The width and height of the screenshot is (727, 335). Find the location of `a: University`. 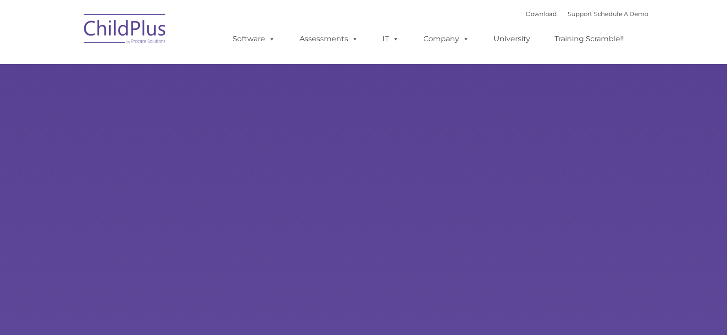

a: University is located at coordinates (512, 39).